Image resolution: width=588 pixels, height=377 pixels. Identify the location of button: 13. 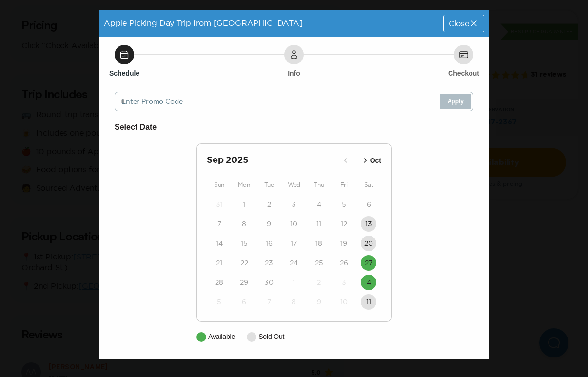
(369, 224).